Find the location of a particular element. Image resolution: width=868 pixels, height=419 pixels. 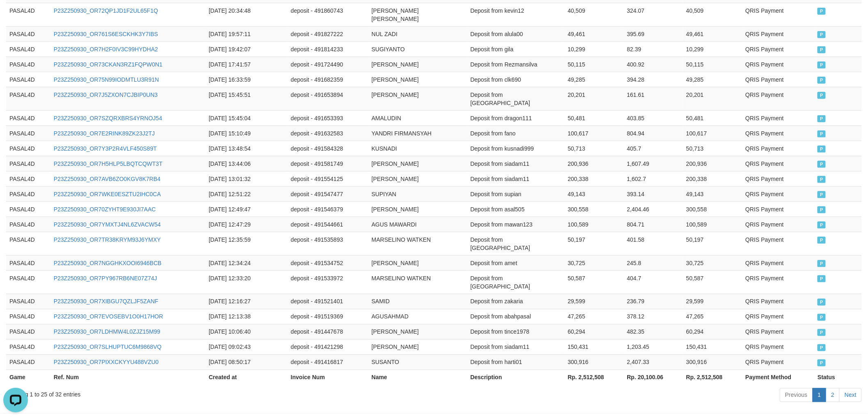

td: 100,617 is located at coordinates (594, 133).